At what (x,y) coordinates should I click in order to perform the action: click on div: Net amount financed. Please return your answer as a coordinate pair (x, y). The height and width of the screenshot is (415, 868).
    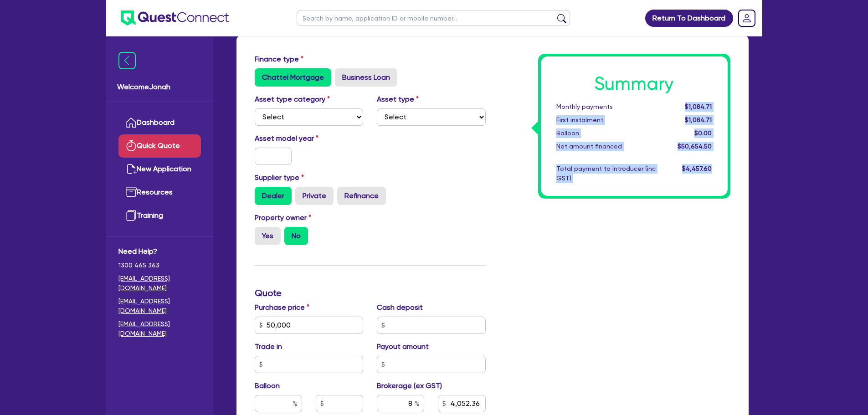
    Looking at the image, I should click on (606, 146).